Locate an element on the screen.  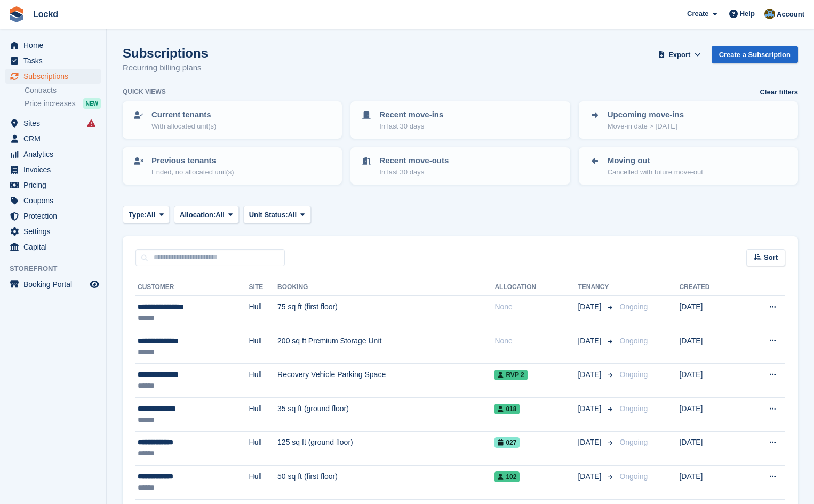
a: Moving out Cancelled with future move-out is located at coordinates (688, 166).